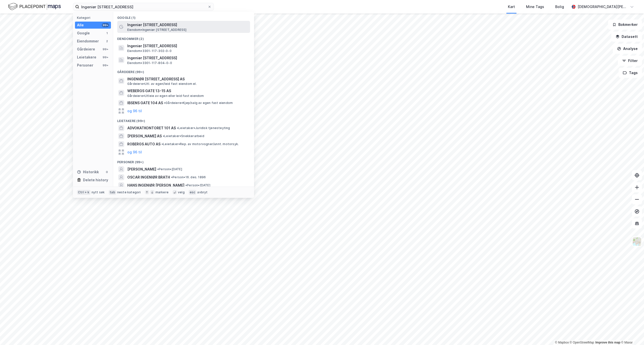 This screenshot has width=644, height=345. Describe the element at coordinates (625, 25) in the screenshot. I see `button: Bokmerker` at that location.